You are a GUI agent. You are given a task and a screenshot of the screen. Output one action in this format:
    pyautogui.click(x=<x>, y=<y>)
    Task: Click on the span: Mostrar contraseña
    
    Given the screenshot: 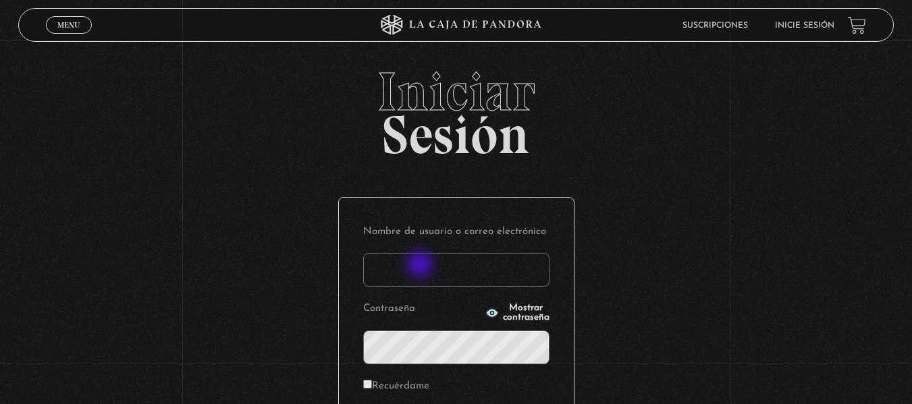 What is the action you would take?
    pyautogui.click(x=526, y=313)
    